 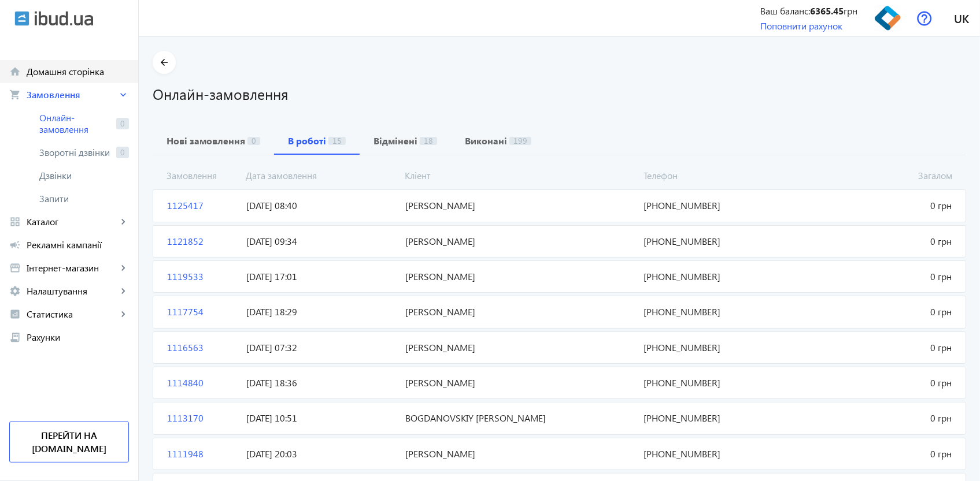 I want to click on mat-icon: campaign, so click(x=15, y=245).